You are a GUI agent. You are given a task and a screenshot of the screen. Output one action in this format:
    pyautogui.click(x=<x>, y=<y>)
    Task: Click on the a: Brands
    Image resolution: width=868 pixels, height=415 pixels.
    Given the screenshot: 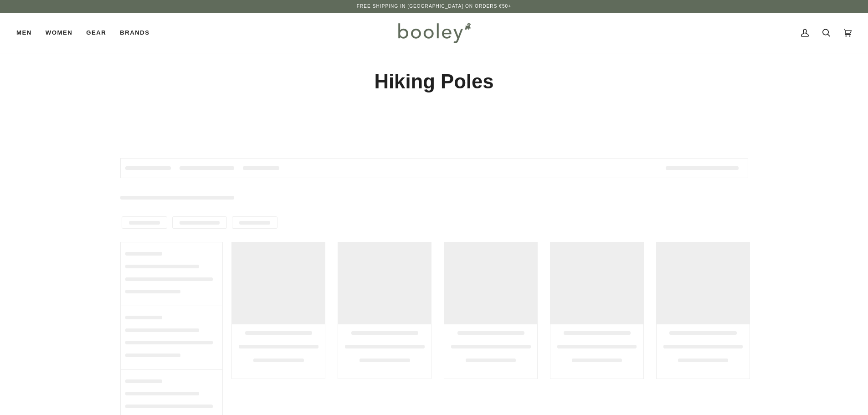 What is the action you would take?
    pyautogui.click(x=134, y=33)
    